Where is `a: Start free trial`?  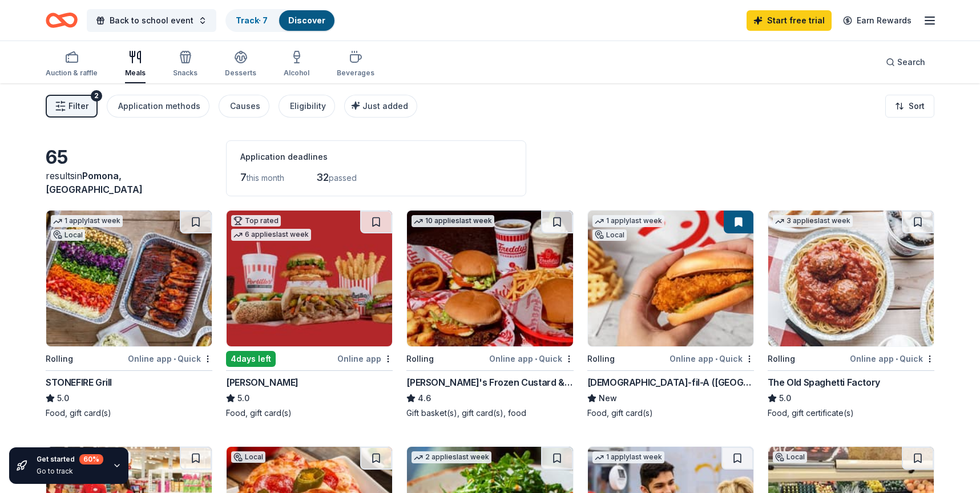
a: Start free trial is located at coordinates (789, 20).